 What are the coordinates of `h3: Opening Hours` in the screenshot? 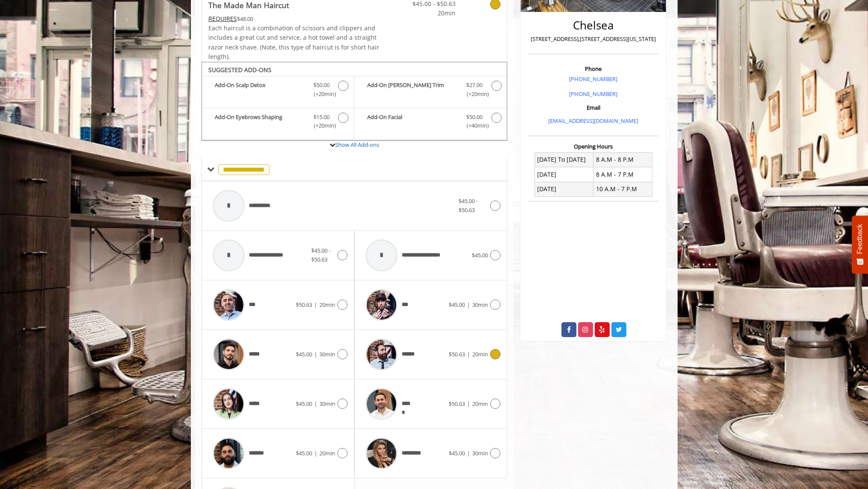 It's located at (593, 146).